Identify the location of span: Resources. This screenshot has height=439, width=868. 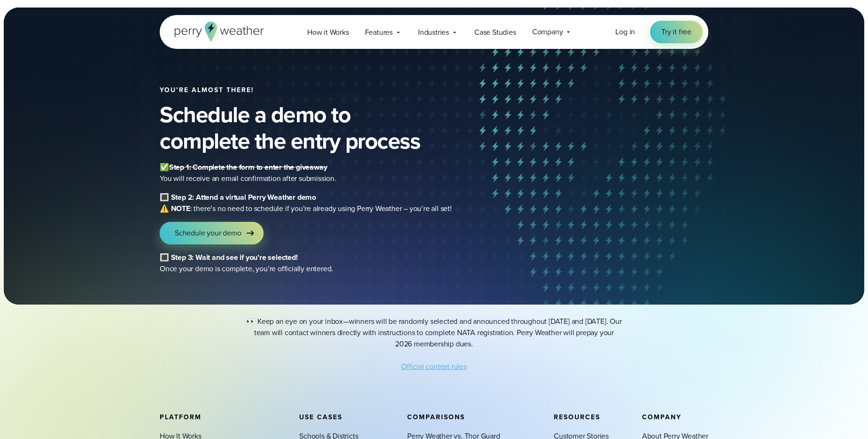
(577, 417).